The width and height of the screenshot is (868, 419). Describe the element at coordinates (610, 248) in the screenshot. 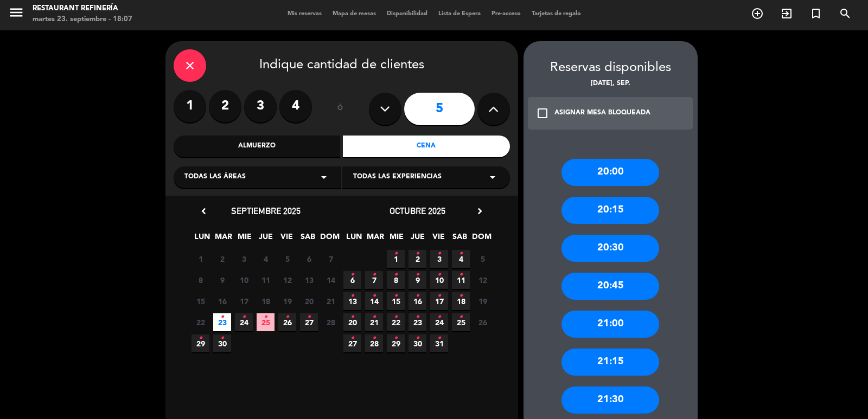

I see `div: 20:30` at that location.